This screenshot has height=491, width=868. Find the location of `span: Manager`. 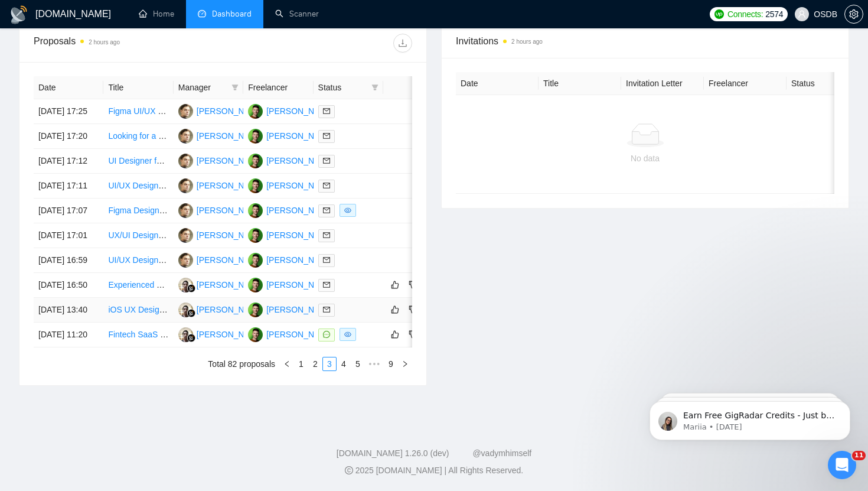

span: Manager is located at coordinates (203, 87).